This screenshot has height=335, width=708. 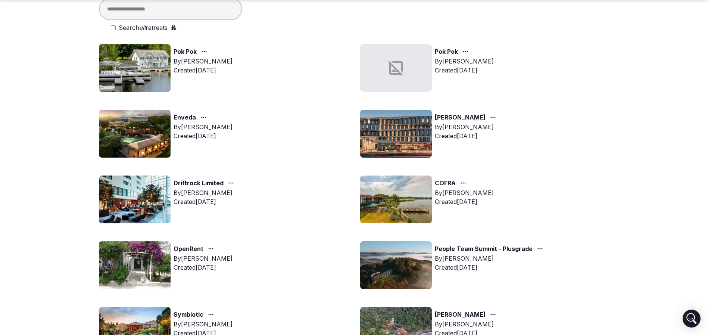 I want to click on img: Top retreat image for the retreat: Driftrock Limited, so click(x=135, y=199).